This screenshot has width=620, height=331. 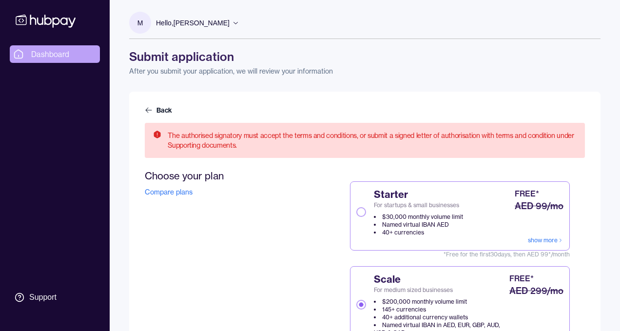 What do you see at coordinates (55, 54) in the screenshot?
I see `a: Dashboard` at bounding box center [55, 54].